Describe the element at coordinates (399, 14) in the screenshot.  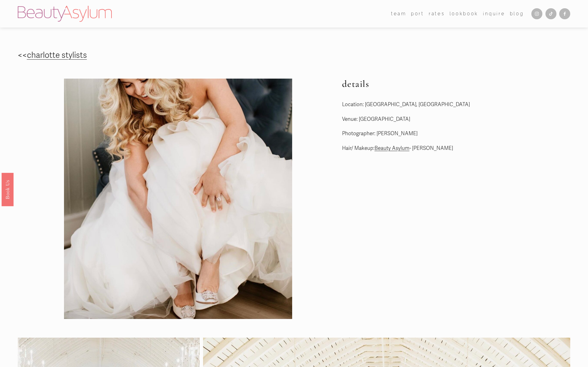
I see `a: folder dropdown` at that location.